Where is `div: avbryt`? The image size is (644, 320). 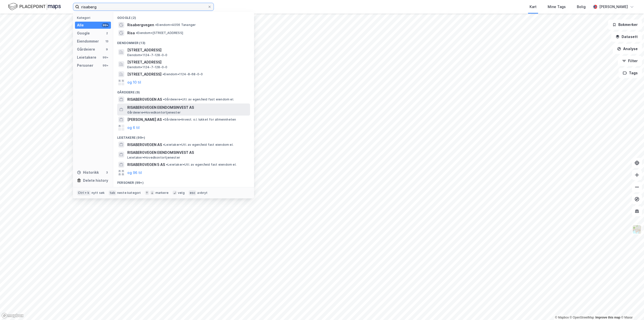
div: avbryt is located at coordinates (202, 193).